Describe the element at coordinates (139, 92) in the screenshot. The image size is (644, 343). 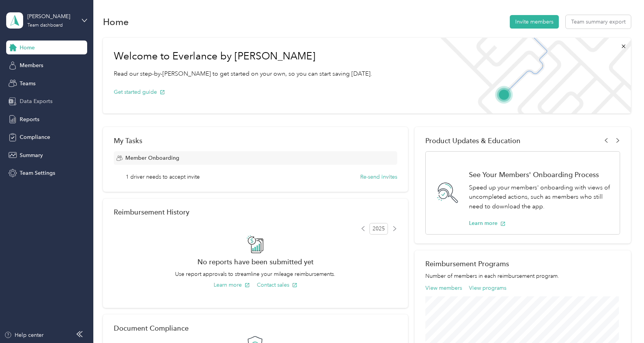
I see `button: Get started guide` at that location.